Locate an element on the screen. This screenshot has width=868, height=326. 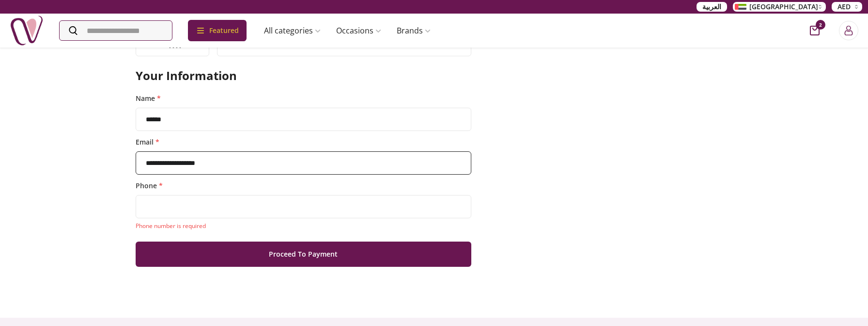
p: Phone number is required is located at coordinates (303, 226).